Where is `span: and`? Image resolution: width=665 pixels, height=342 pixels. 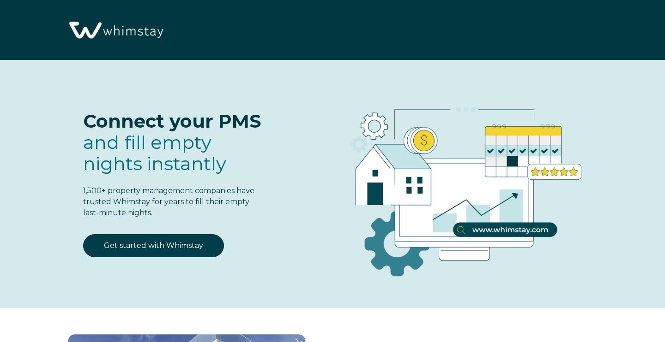
span: and is located at coordinates (155, 153).